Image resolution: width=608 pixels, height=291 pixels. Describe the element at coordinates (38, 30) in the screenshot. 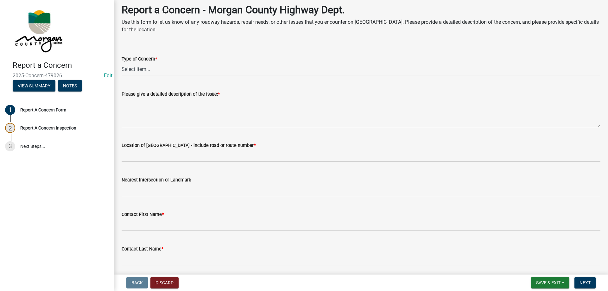

I see `img: Morgan County, Indiana` at that location.